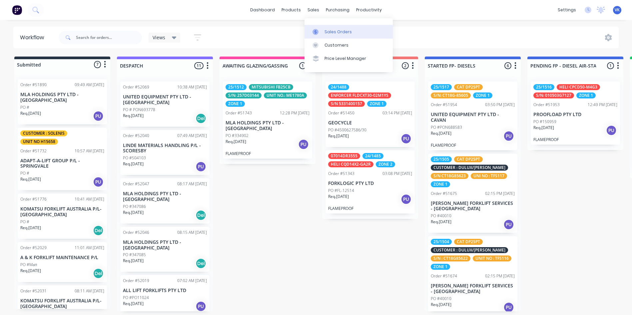 This screenshot has height=315, width=632. What do you see at coordinates (370, 184) in the screenshot?
I see `p: FORKLOGIC PTY LTD` at bounding box center [370, 184].